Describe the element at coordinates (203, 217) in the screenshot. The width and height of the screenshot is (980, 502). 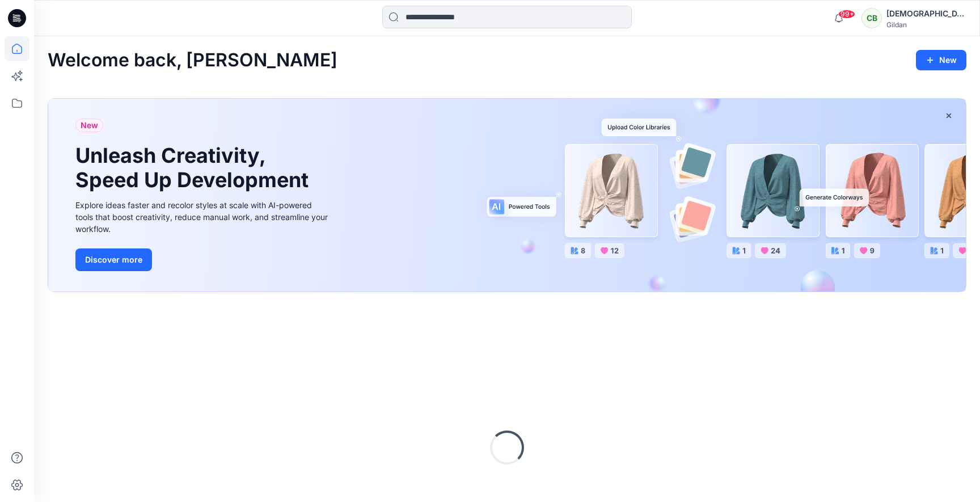
I see `div: Explore ideas faster and recolor styles at scale with AI-powered tools that boost creativity, red...` at that location.